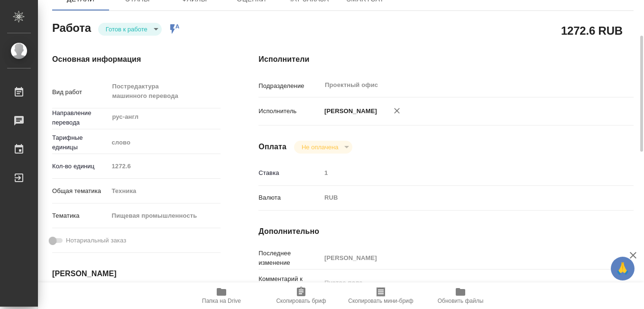 This screenshot has width=644, height=309. I want to click on p: Подразделение, so click(290, 86).